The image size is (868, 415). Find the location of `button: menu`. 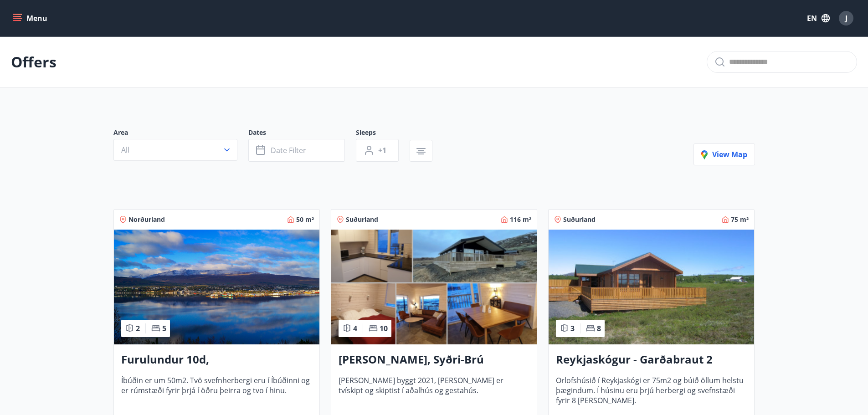

button: menu is located at coordinates (31, 19).